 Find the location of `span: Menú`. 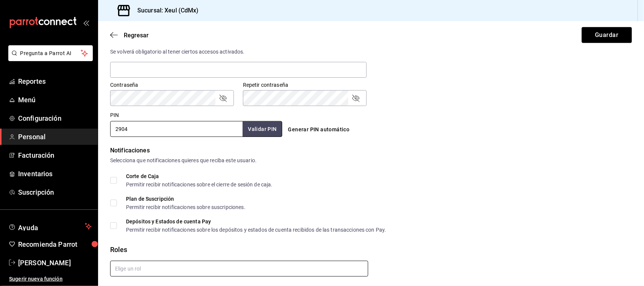

span: Menú is located at coordinates (55, 100).